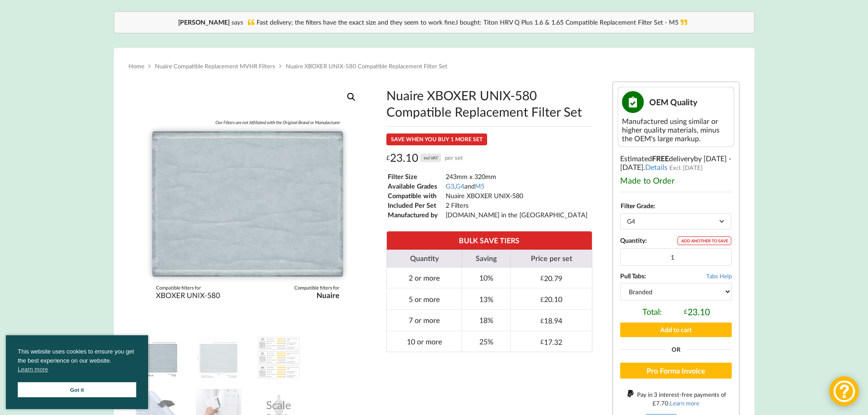 The width and height of the screenshot is (868, 415). What do you see at coordinates (33, 369) in the screenshot?
I see `a: cookies - Learn more` at bounding box center [33, 369].